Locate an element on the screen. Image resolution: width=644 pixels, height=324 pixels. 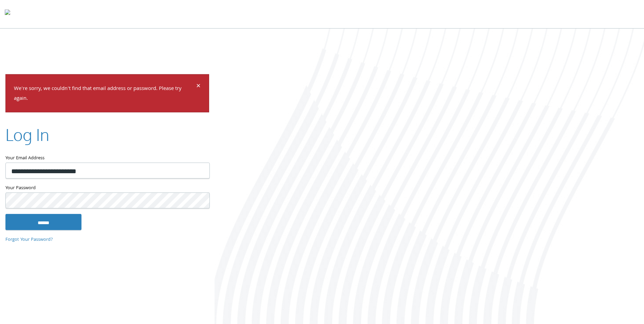
h2: Log In is located at coordinates (27, 134).